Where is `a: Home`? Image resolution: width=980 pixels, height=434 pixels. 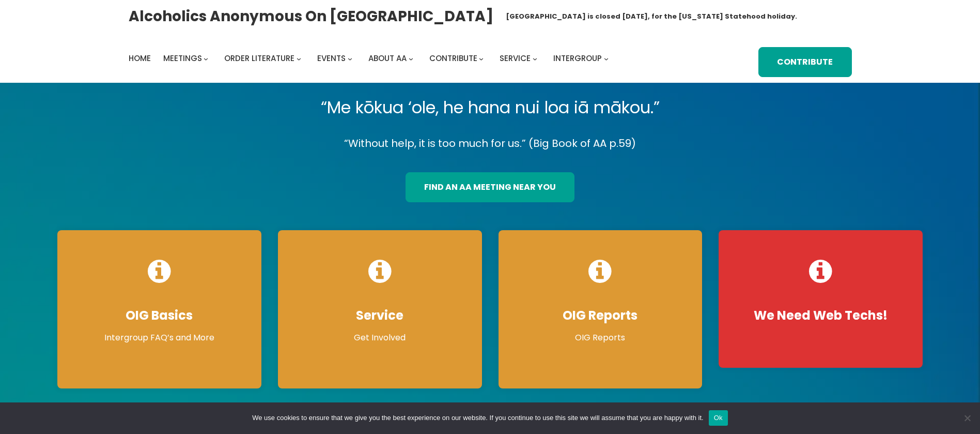
a: Home is located at coordinates (140, 58).